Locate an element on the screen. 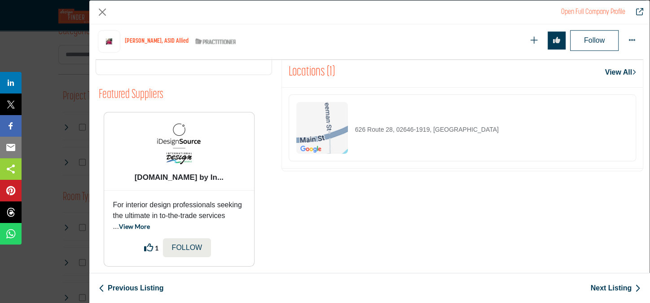  button: Close is located at coordinates (102, 12).